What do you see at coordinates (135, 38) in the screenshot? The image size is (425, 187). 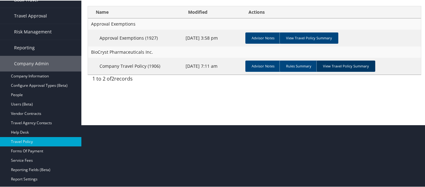 I see `td: Approval Exemptions (1927)` at bounding box center [135, 38].